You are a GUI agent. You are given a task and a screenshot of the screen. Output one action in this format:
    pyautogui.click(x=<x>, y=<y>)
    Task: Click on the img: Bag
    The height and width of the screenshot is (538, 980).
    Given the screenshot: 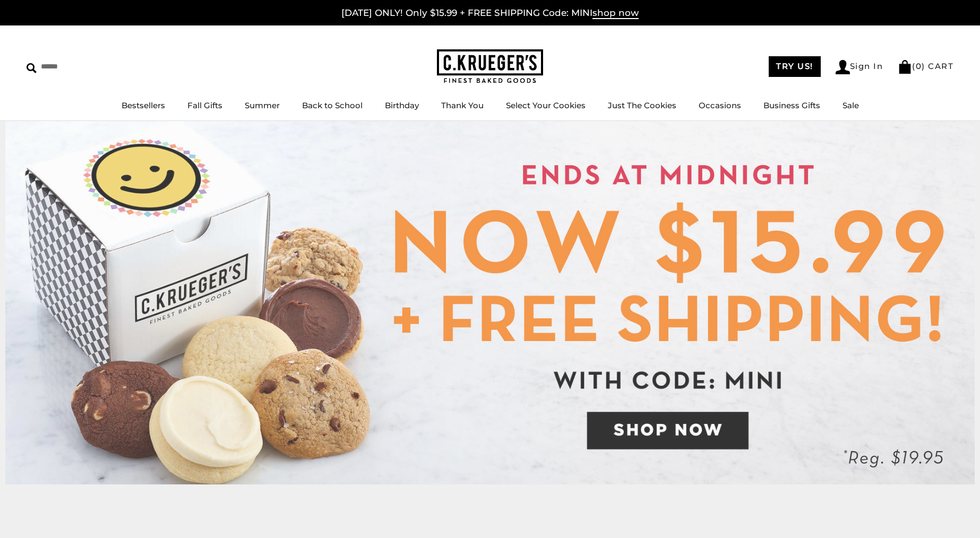 What is the action you would take?
    pyautogui.click(x=904, y=67)
    